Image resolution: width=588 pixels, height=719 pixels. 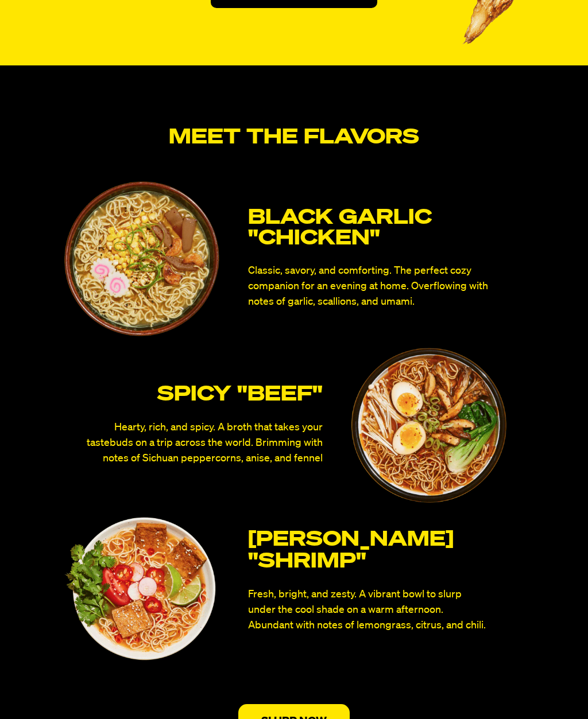 What do you see at coordinates (202, 444) in the screenshot?
I see `p: Hearty, rich, and spicy. A broth that takes your tastebuds on a trip across the world. Brimming w...` at bounding box center [202, 444].